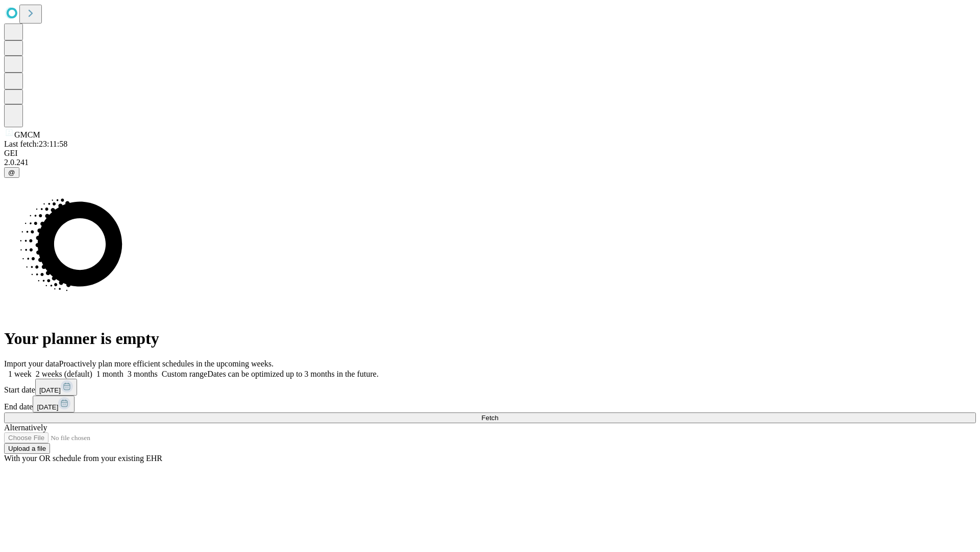 The height and width of the screenshot is (552, 980). What do you see at coordinates (26, 427) in the screenshot?
I see `span: Alternatively` at bounding box center [26, 427].